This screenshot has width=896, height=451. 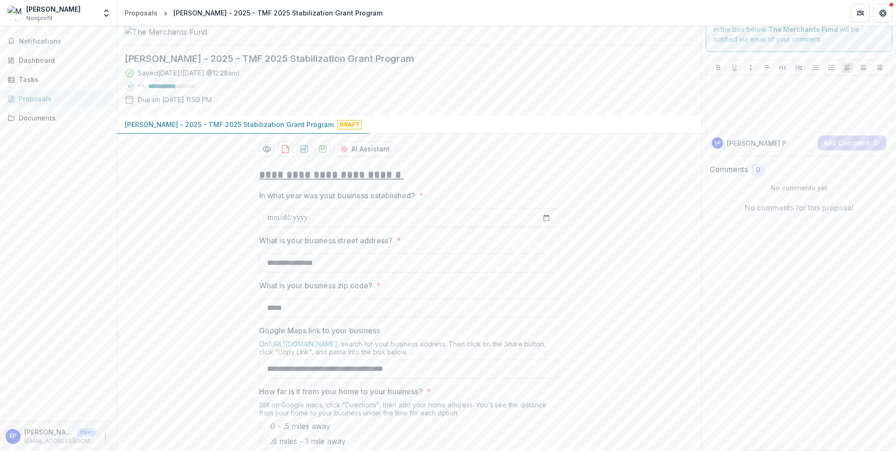 I want to click on button: Align Left, so click(x=847, y=67).